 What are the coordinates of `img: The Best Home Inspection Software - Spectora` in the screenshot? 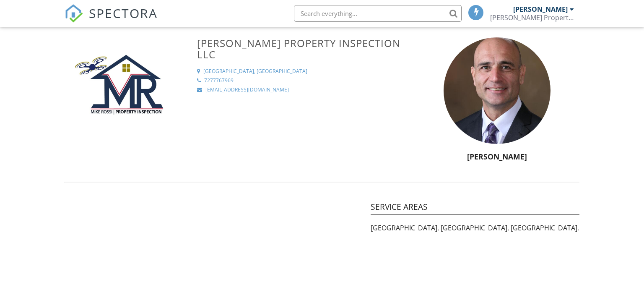 It's located at (74, 13).